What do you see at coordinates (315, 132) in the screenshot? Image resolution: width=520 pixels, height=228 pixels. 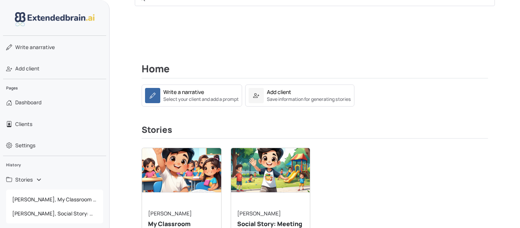 I see `h3: Stories` at bounding box center [315, 132].